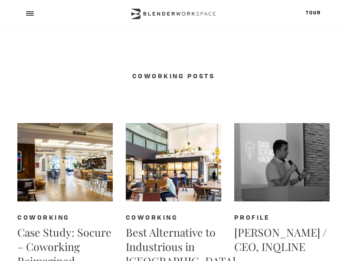 The width and height of the screenshot is (347, 261). Describe the element at coordinates (252, 218) in the screenshot. I see `a: Profile` at that location.